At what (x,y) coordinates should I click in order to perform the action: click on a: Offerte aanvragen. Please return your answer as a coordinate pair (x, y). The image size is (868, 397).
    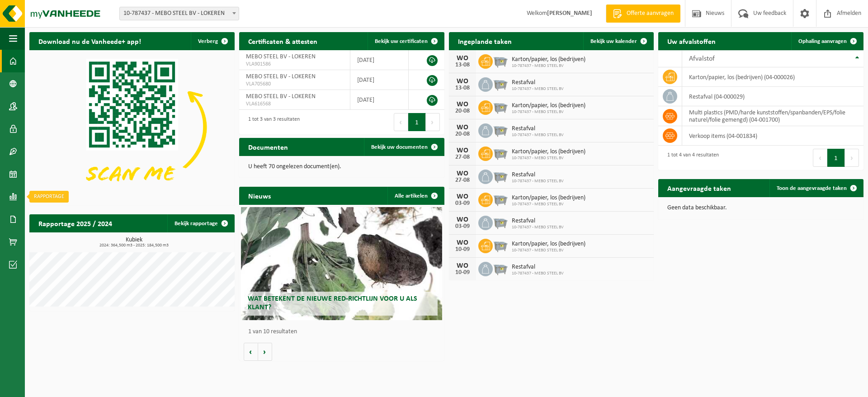
    Looking at the image, I should click on (643, 13).